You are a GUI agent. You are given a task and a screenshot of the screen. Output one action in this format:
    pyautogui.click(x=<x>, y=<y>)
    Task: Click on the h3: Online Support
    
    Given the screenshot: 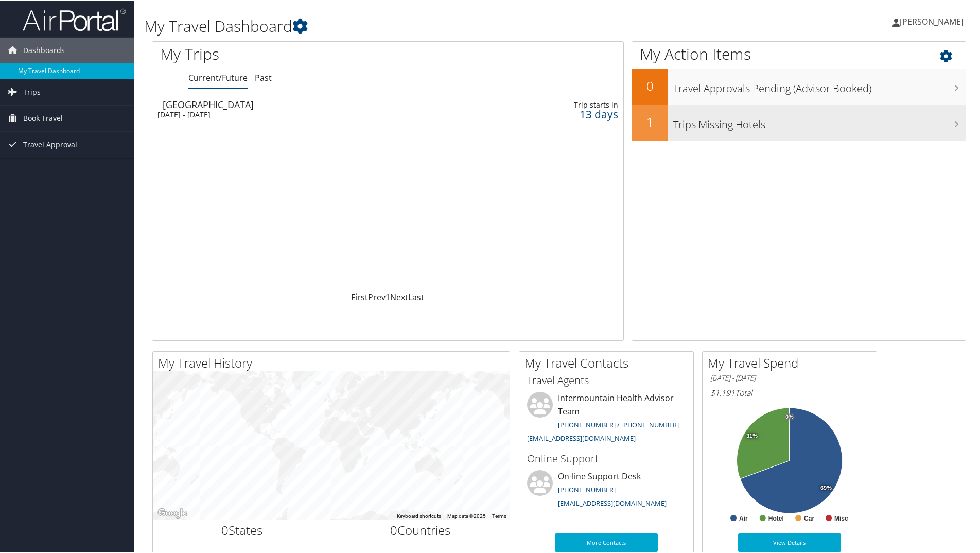 What is the action you would take?
    pyautogui.click(x=606, y=458)
    